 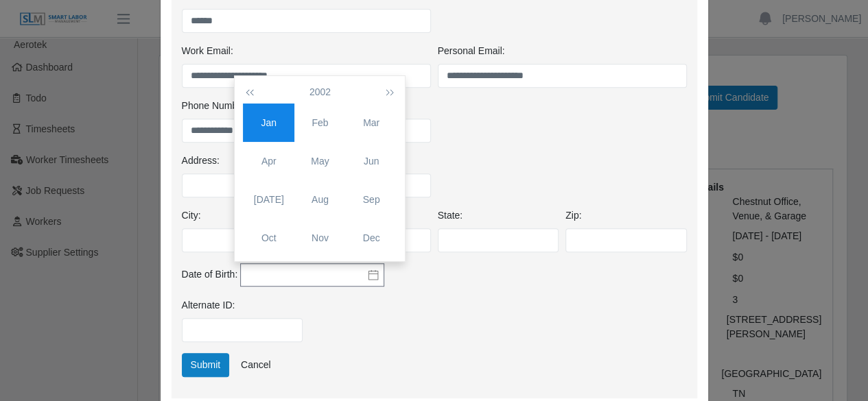 What do you see at coordinates (268, 122) in the screenshot?
I see `div: Jan` at bounding box center [268, 122].